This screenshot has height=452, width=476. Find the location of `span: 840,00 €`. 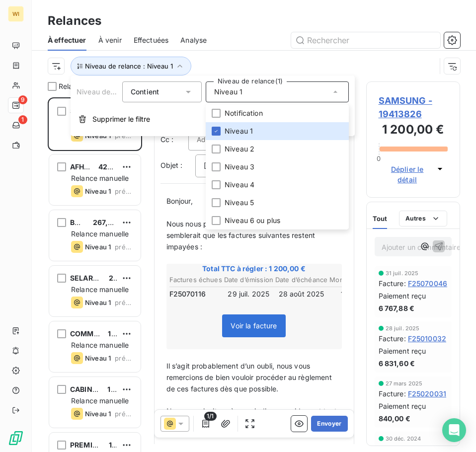

span: 840,00 € is located at coordinates (395, 418).